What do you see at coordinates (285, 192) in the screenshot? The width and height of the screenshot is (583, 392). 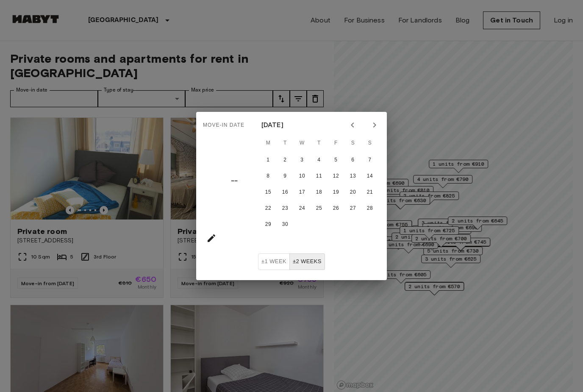 I see `button: 16` at bounding box center [285, 192].